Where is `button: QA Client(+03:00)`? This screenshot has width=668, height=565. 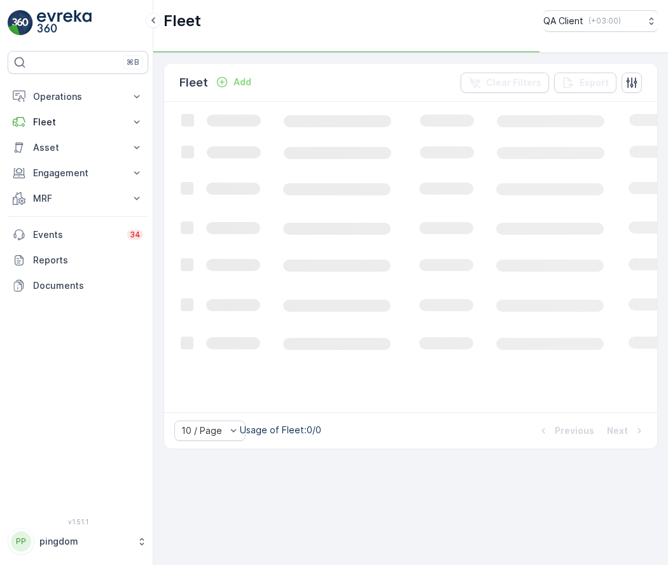
button: QA Client(+03:00) is located at coordinates (601, 21).